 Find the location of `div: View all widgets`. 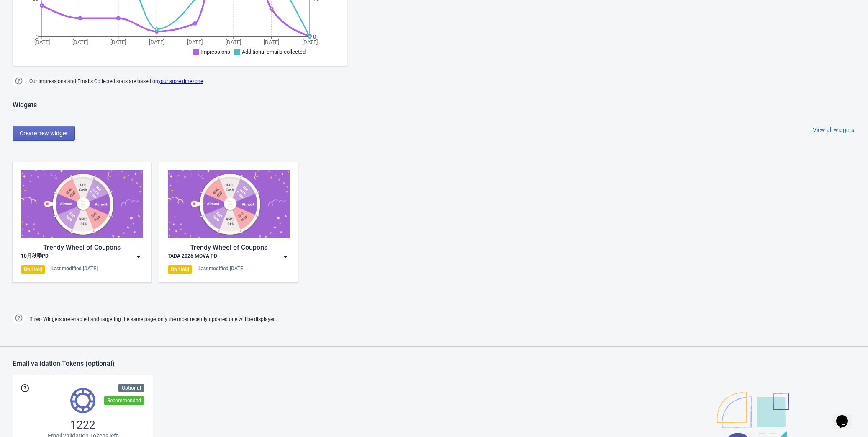

div: View all widgets is located at coordinates (834, 130).